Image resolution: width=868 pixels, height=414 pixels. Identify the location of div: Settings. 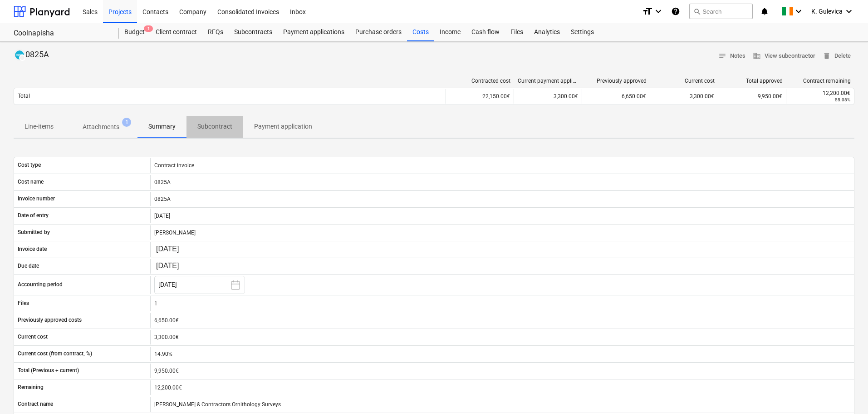
(582, 32).